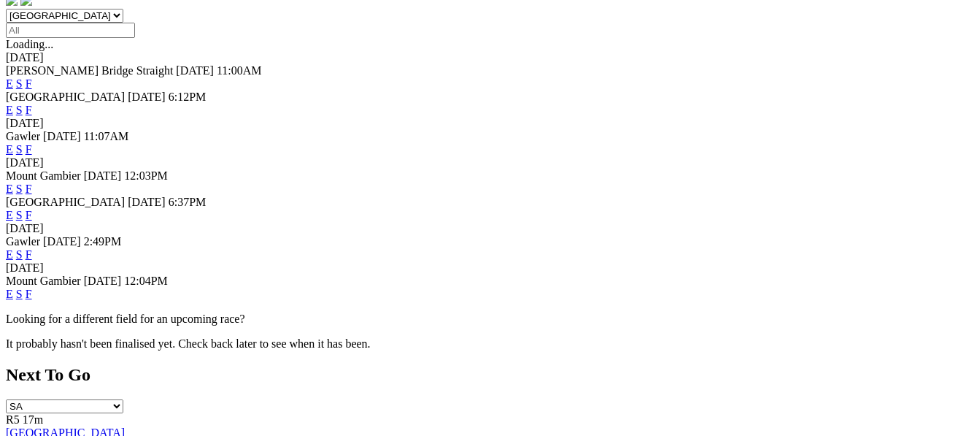 This screenshot has height=436, width=980. Describe the element at coordinates (490, 319) in the screenshot. I see `p: Looking for a different field for an upcoming race?` at that location.